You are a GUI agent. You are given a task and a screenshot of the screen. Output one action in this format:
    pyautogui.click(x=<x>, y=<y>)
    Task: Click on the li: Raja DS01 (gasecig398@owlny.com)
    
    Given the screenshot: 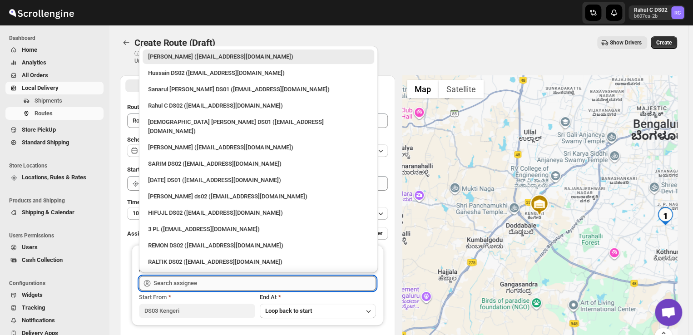 What is the action you would take?
    pyautogui.click(x=258, y=179)
    